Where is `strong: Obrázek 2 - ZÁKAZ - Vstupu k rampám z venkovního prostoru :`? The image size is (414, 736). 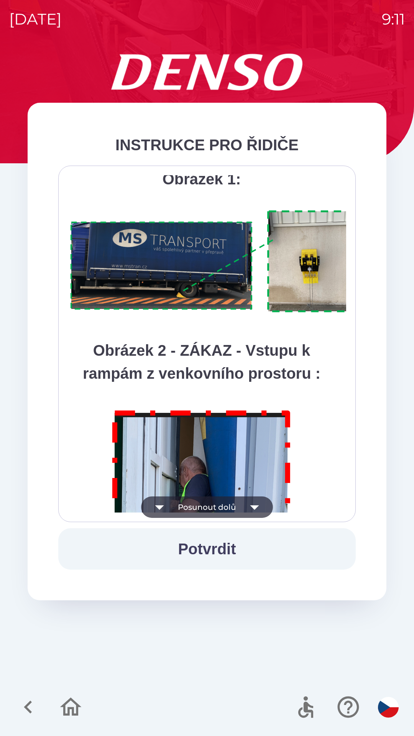
strong: Obrázek 2 - ZÁKAZ - Vstupu k rampám z venkovního prostoru : is located at coordinates (202, 362).